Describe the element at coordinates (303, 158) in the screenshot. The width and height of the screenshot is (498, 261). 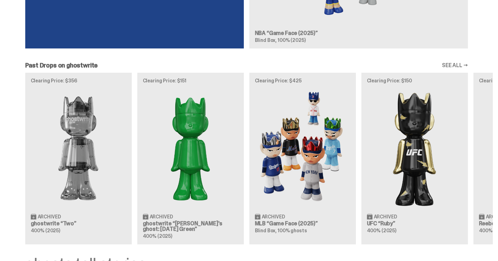
I see `a: Clearing Price: $425 Game Face (2025) Archived` at that location.